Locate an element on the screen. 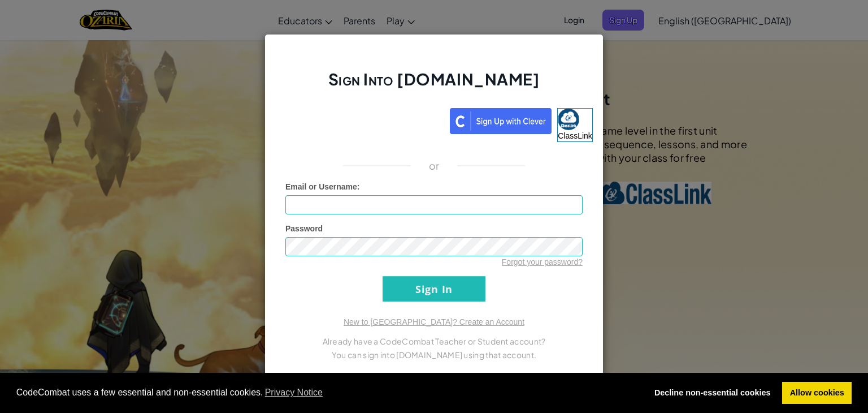  p: Already have a CodeCombat Teacher or Student account? is located at coordinates (434, 341).